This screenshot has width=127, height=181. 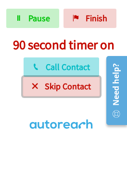 What do you see at coordinates (96, 18) in the screenshot?
I see `span: Finish` at bounding box center [96, 18].